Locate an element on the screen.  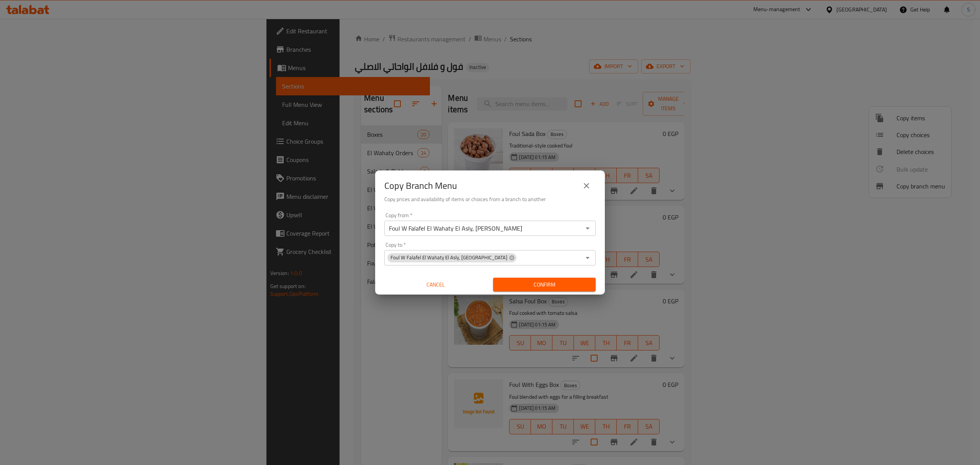
span: Confirm is located at coordinates (545, 285).